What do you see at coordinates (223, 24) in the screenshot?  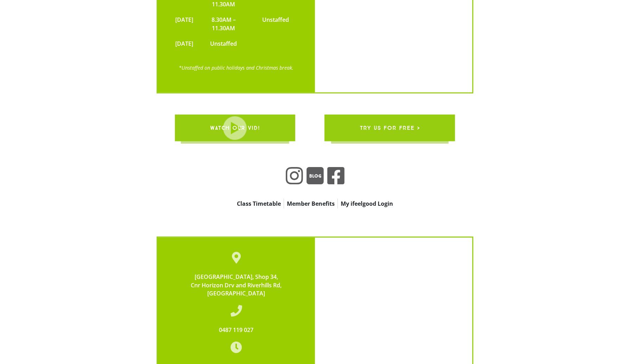 I see `td: 8.30AM – 11.30AM` at bounding box center [223, 24].